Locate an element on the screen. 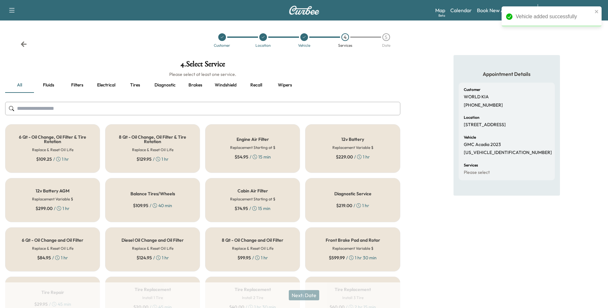 This screenshot has width=608, height=308. span: $ 74.95 is located at coordinates (241, 209).